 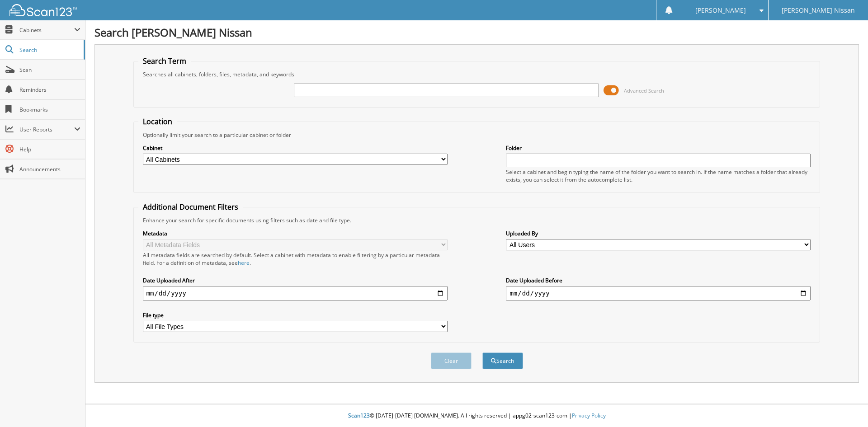 I want to click on legend: Search Term, so click(x=164, y=61).